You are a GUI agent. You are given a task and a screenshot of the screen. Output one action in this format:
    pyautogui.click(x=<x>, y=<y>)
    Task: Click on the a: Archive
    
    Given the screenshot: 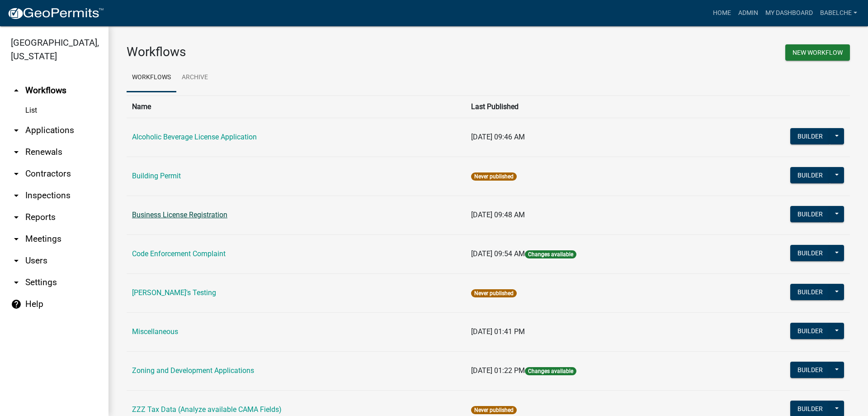 What is the action you would take?
    pyautogui.click(x=195, y=78)
    